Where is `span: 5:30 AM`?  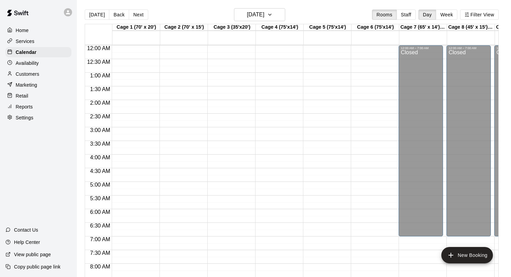
span: 5:30 AM is located at coordinates (100, 198).